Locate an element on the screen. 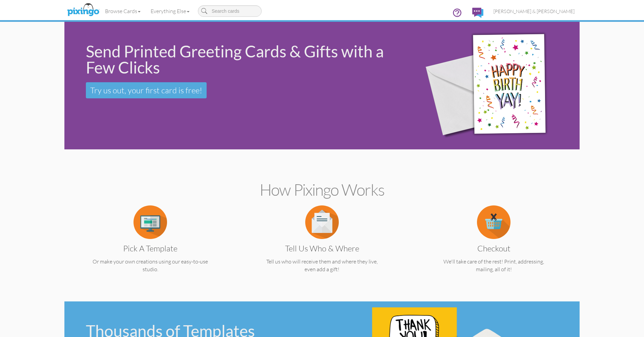 This screenshot has width=644, height=337. a: Try us out, your first card is free! is located at coordinates (146, 90).